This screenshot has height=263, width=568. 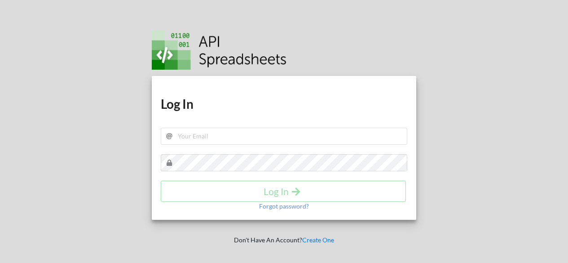 What do you see at coordinates (284, 104) in the screenshot?
I see `h1: Log In` at bounding box center [284, 104].